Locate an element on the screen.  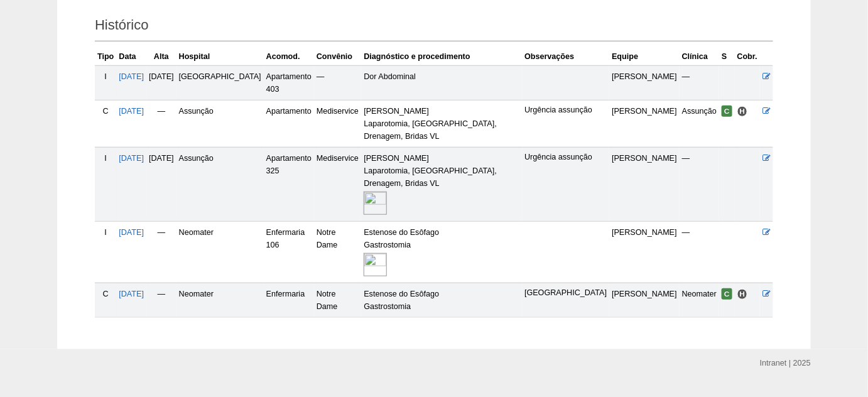
th: Tipo is located at coordinates (105, 57).